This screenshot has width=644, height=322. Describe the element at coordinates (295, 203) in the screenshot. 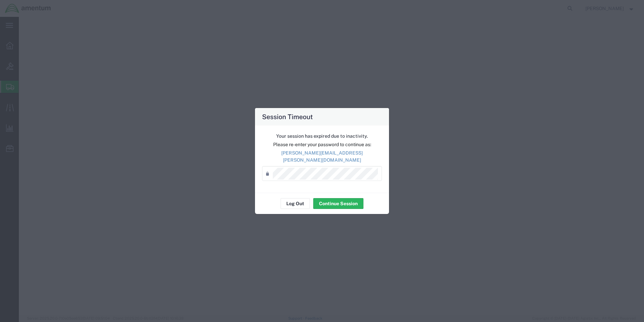

I see `button: Log Out` at that location.